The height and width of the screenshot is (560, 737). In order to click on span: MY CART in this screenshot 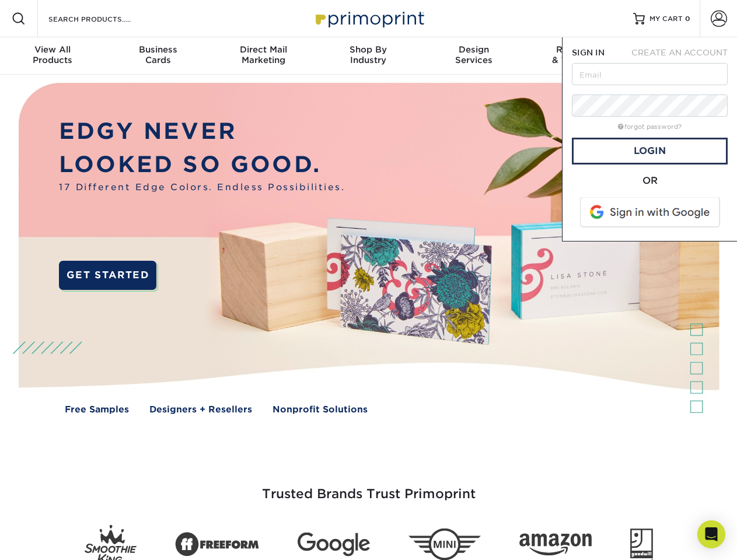, I will do `click(666, 18)`.